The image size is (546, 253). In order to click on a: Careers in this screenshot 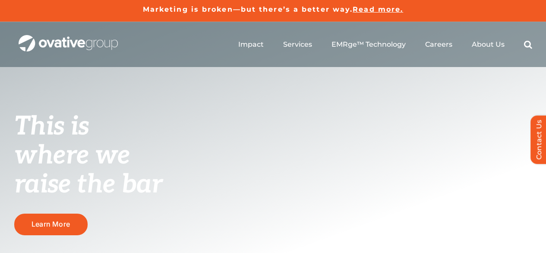, I will do `click(439, 44)`.